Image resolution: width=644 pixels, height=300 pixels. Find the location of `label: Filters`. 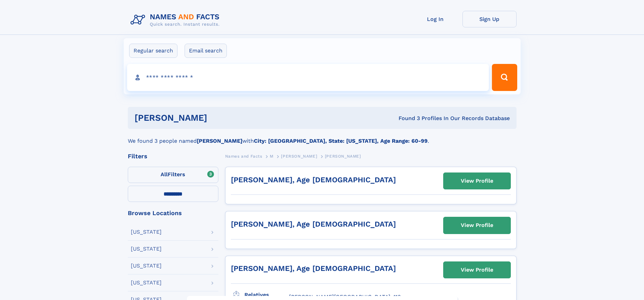

label: Filters is located at coordinates (173, 175).